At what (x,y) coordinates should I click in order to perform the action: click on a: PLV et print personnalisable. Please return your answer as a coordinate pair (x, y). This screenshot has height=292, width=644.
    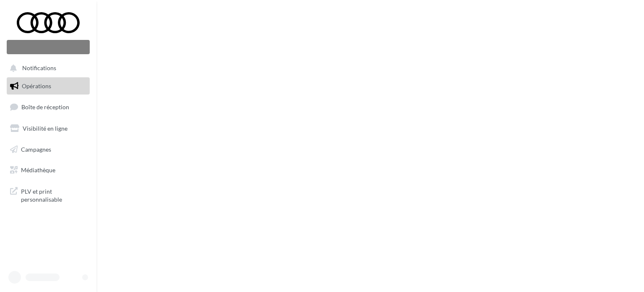
    Looking at the image, I should click on (48, 194).